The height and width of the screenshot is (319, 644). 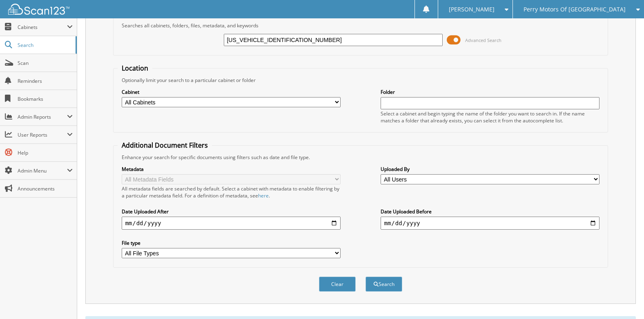 What do you see at coordinates (490, 211) in the screenshot?
I see `label: Date Uploaded Before` at bounding box center [490, 211].